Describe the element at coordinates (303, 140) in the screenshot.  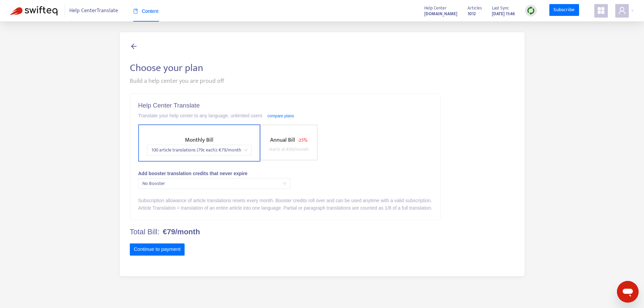
I see `span: - 25%` at that location.